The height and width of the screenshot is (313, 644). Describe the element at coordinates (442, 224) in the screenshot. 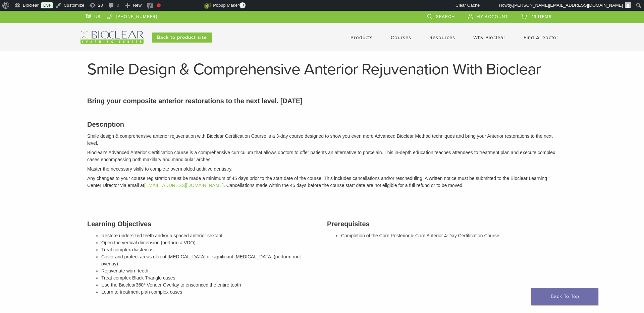

I see `h3: Prerequisites` at that location.